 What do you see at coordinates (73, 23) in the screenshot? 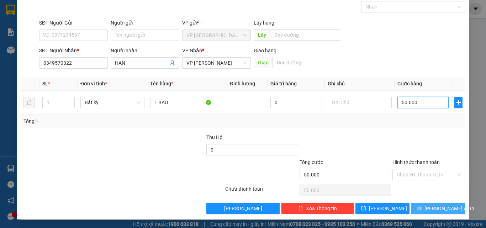
I see `div: SĐT Người Gửi` at bounding box center [73, 23].